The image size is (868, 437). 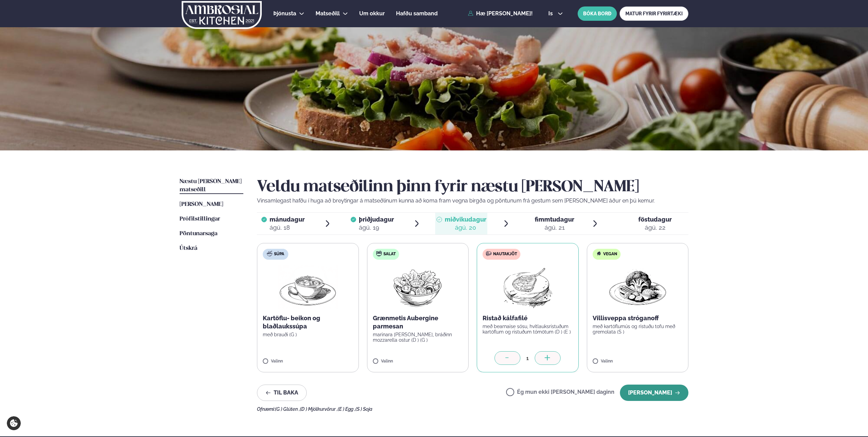 What do you see at coordinates (416, 14) in the screenshot?
I see `a: Hafðu samband` at bounding box center [416, 14].